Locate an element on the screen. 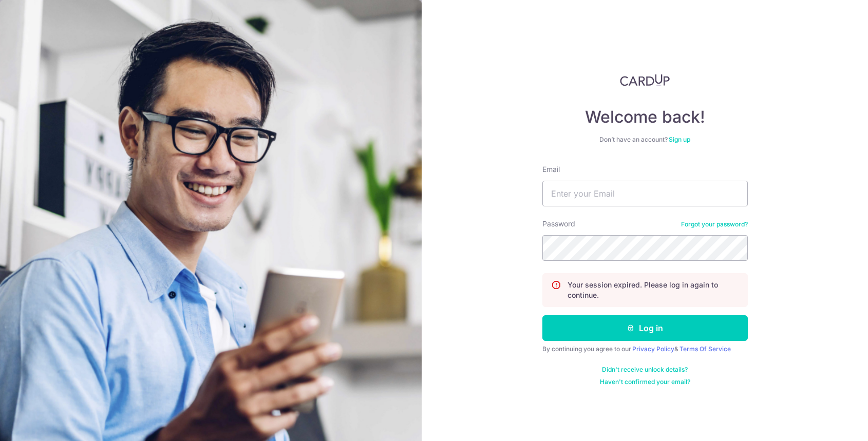  a: Forgot your password? is located at coordinates (714, 224).